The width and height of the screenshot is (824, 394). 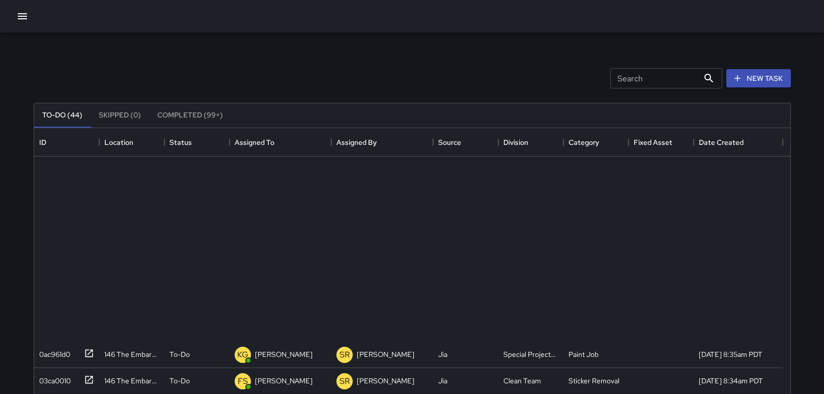 What do you see at coordinates (583, 355) in the screenshot?
I see `div: Paint Job` at bounding box center [583, 355].